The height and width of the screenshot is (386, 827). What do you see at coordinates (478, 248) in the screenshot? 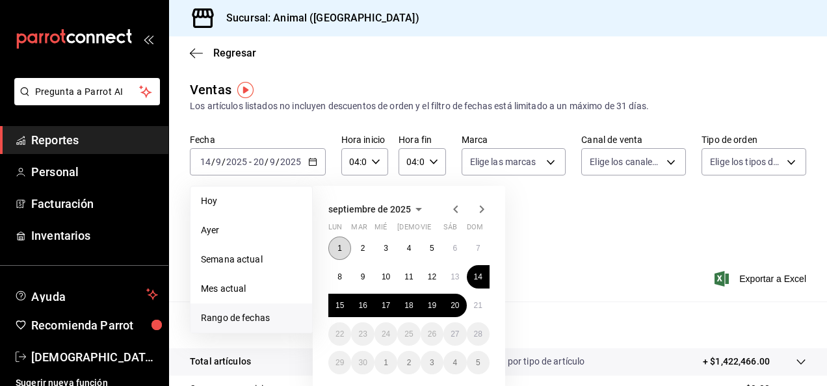
I see `button: 7 de septiembre de 2025` at bounding box center [478, 248].